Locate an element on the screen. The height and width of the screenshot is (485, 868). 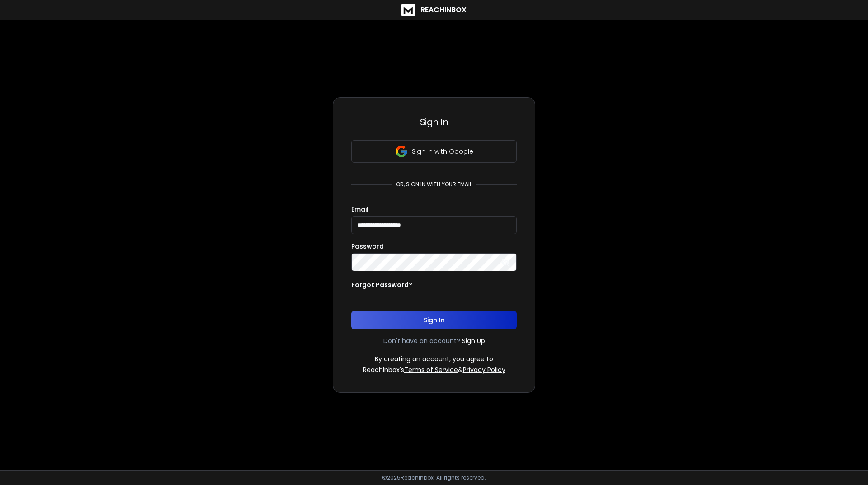
h3: Sign In is located at coordinates (434, 122).